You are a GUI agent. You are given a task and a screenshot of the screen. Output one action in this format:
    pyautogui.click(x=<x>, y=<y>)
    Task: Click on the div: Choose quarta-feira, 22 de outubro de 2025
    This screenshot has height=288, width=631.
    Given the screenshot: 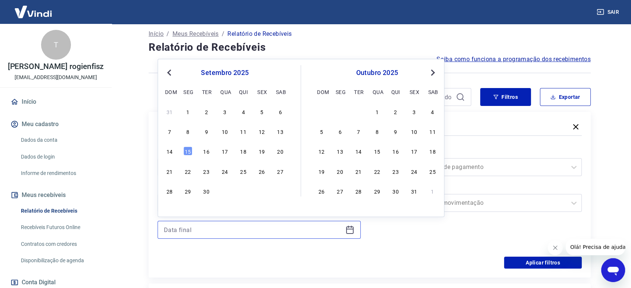 What is the action you would take?
    pyautogui.click(x=377, y=171)
    